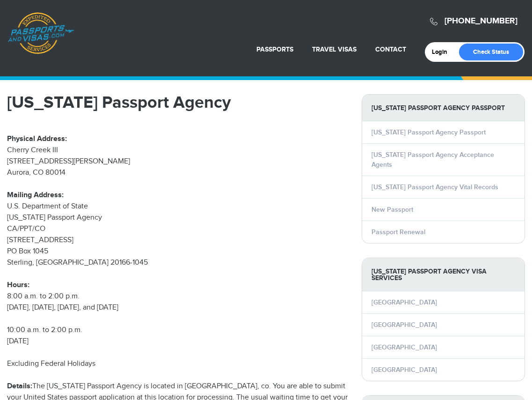 The height and width of the screenshot is (400, 532). What do you see at coordinates (390, 49) in the screenshot?
I see `a: Contact` at bounding box center [390, 49].